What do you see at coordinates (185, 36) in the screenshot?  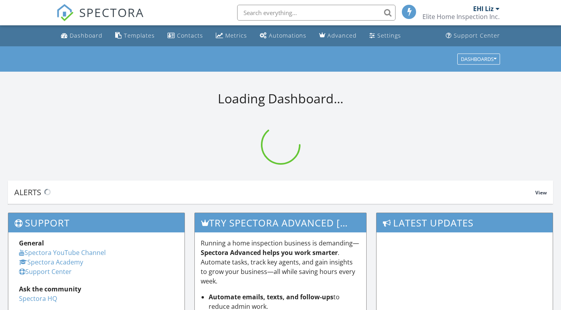 I see `a: Contacts` at bounding box center [185, 36].